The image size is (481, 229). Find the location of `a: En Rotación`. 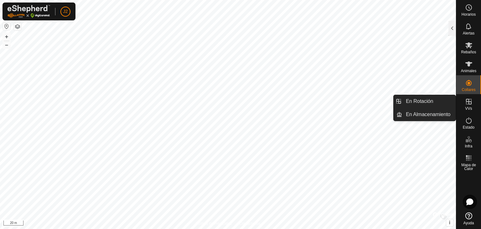

a: En Rotación is located at coordinates (429, 101).